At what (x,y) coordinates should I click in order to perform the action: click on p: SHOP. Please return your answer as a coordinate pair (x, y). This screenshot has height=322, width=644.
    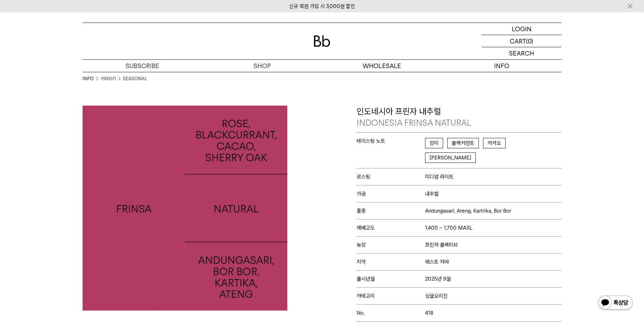
    Looking at the image, I should click on (262, 66).